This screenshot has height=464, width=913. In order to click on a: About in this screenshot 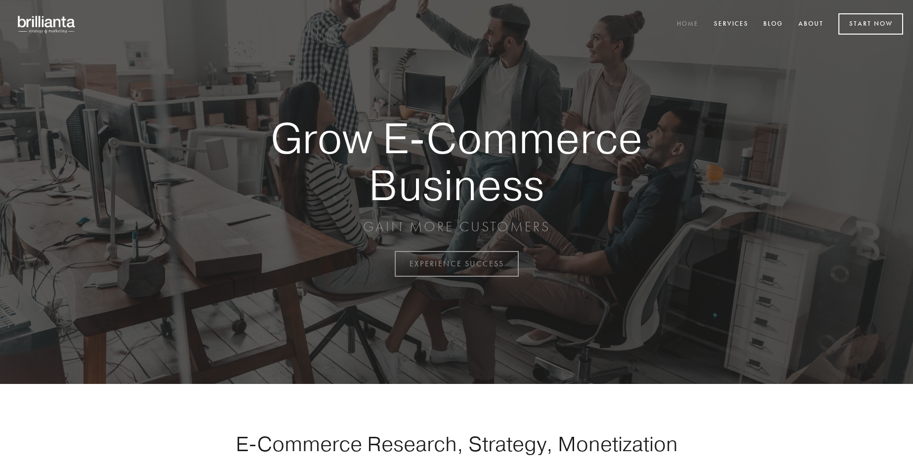, I will do `click(811, 24)`.